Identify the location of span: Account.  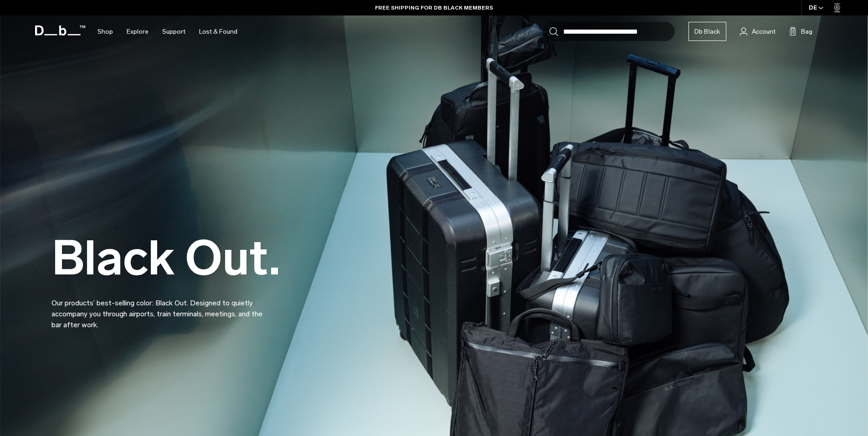
(763, 31).